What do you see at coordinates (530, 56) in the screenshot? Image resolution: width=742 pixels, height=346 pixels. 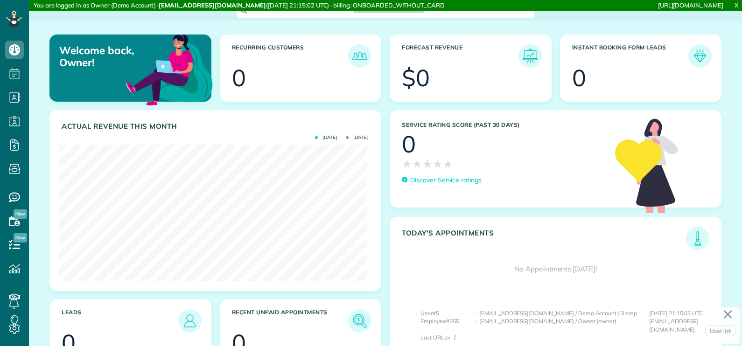 I see `img: icon_forecast_revenue-8c13a41c7ed35a8dcfafea3cbb826a0462acb37728057bba2d056411b612bbbe.png` at bounding box center [530, 56].